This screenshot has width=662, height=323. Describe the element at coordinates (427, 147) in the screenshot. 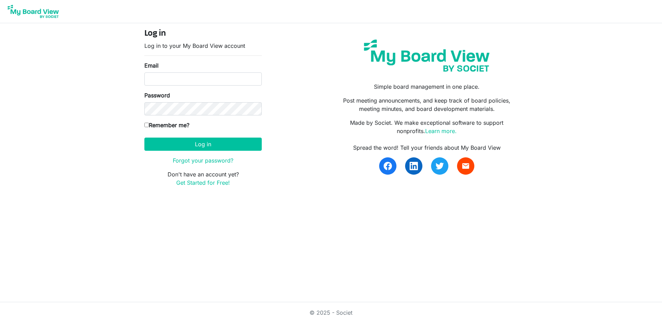

I see `div: Spread the word! Tell your friends about My Board View` at that location.